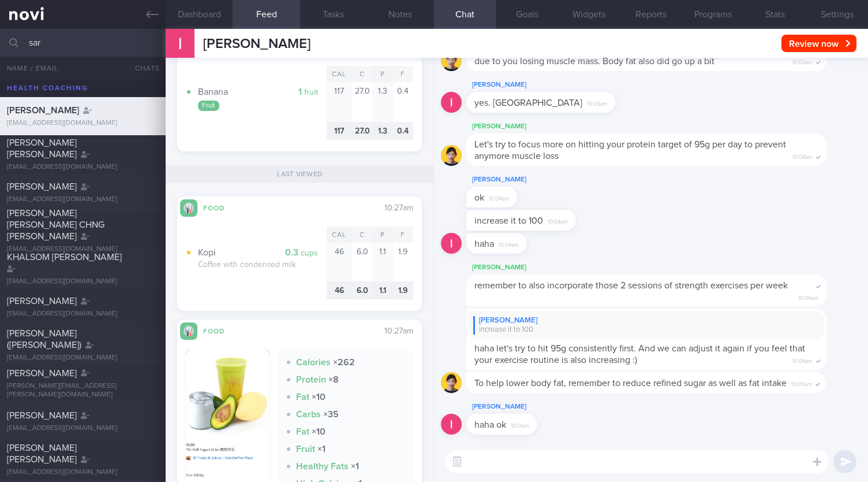  Describe the element at coordinates (334, 379) in the screenshot. I see `strong: × 8` at that location.